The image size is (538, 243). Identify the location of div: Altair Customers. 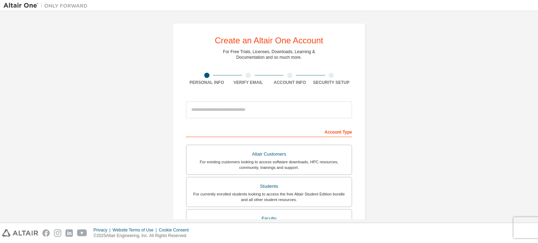
(269, 154).